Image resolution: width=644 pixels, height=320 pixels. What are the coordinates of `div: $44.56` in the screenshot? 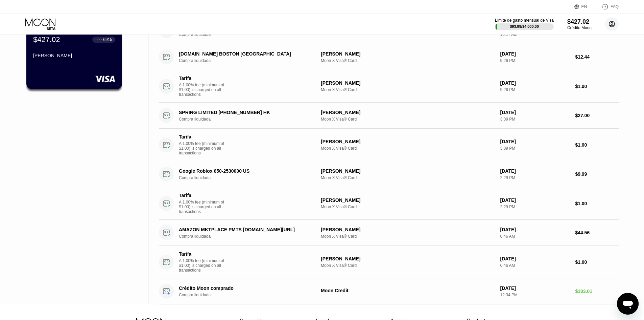 It's located at (597, 232).